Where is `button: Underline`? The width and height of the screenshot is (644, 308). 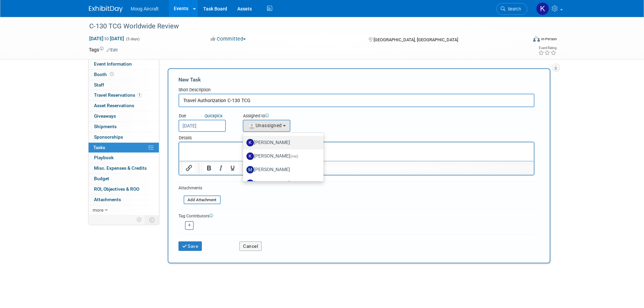 button: Underline is located at coordinates (232, 168).